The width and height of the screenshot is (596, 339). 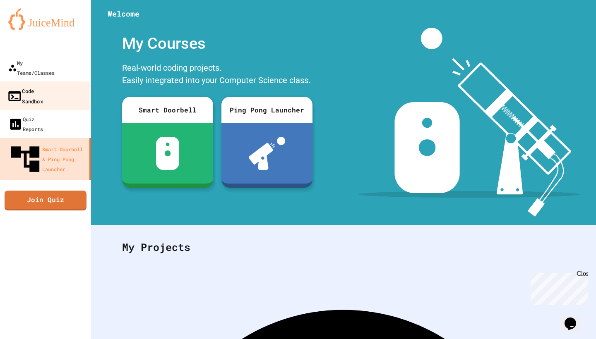 What do you see at coordinates (217, 75) in the screenshot?
I see `div: Real-world coding projects. Easily integrated into your Computer Science class.` at bounding box center [217, 75].